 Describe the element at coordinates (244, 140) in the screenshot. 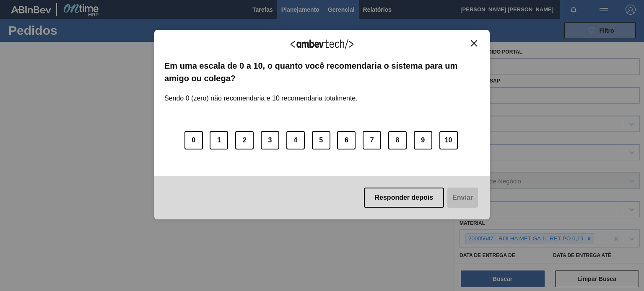

I see `button: 2` at that location.